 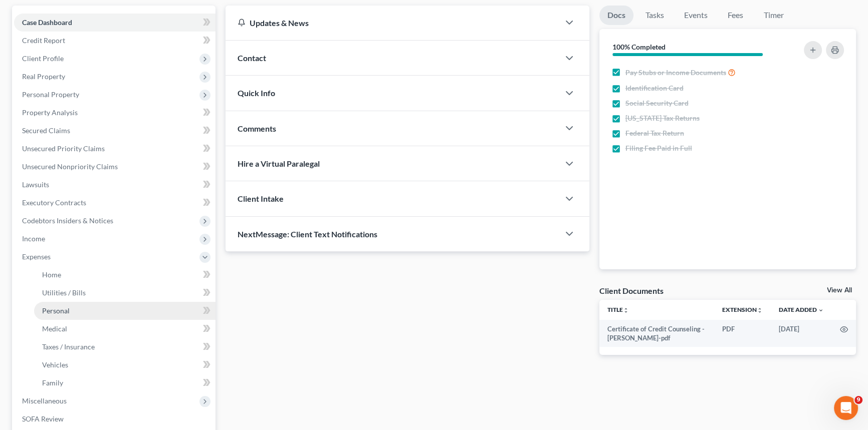 What do you see at coordinates (49, 112) in the screenshot?
I see `span: Property Analysis` at bounding box center [49, 112].